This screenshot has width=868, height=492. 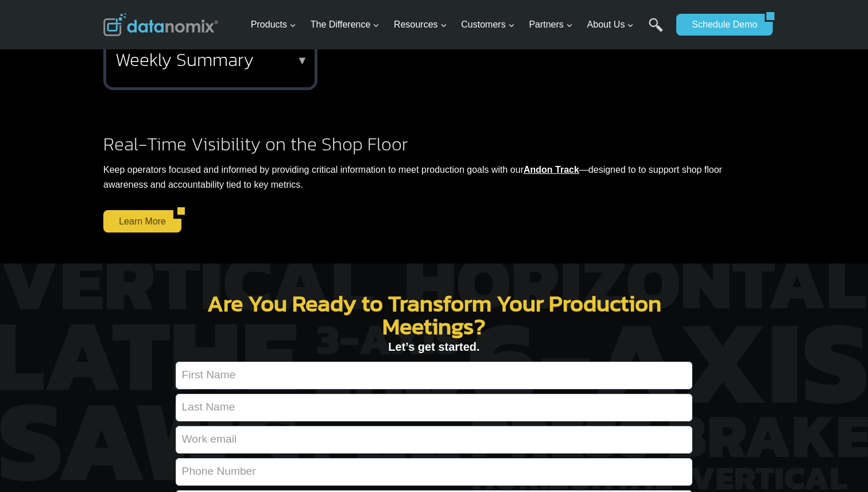 I want to click on input: Work email, so click(x=434, y=440).